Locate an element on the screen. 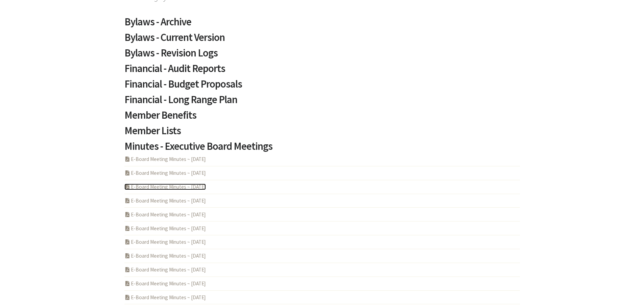  h2: Member Lists is located at coordinates (322, 133).